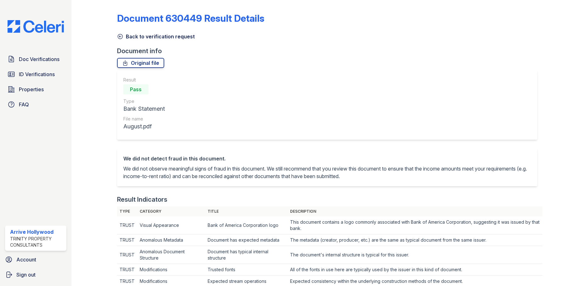 The height and width of the screenshot is (286, 588). I want to click on td: Visual Appearance, so click(171, 225).